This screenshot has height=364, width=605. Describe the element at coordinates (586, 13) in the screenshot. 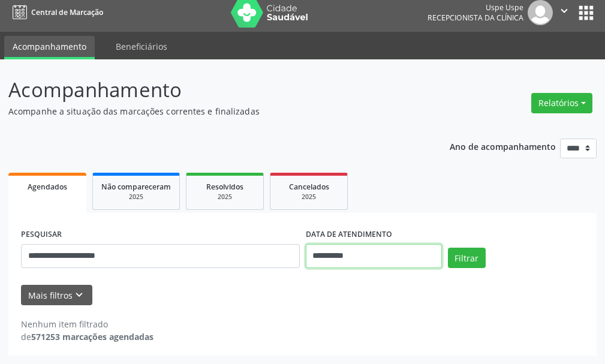

I see `button: apps` at that location.